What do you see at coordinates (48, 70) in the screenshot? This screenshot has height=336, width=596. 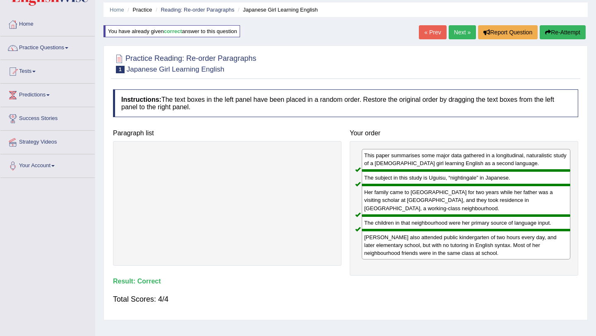 I see `a: Tests` at bounding box center [48, 70].